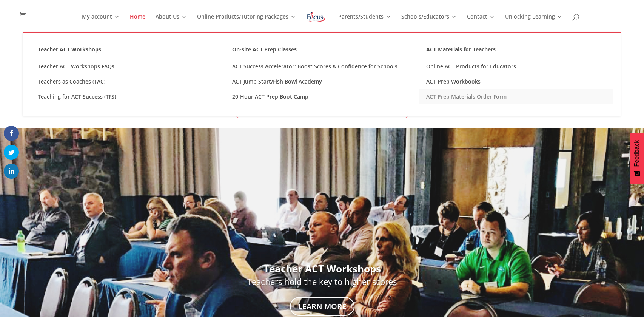 Image resolution: width=644 pixels, height=317 pixels. Describe the element at coordinates (637, 153) in the screenshot. I see `span: Feedback` at that location.